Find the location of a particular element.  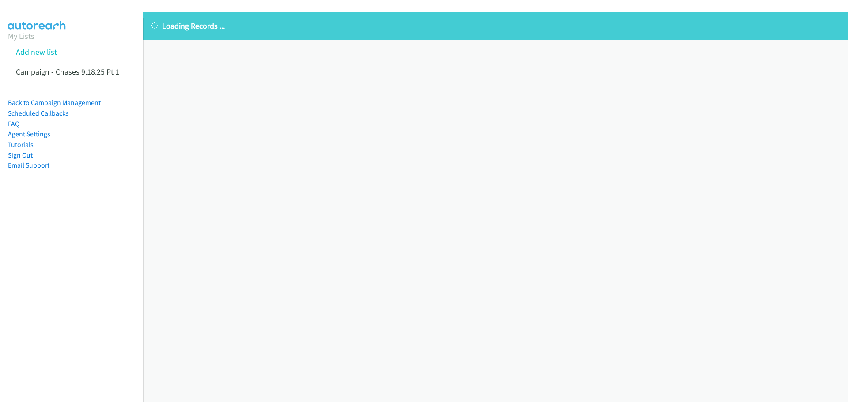

a: Sign Out is located at coordinates (20, 155).